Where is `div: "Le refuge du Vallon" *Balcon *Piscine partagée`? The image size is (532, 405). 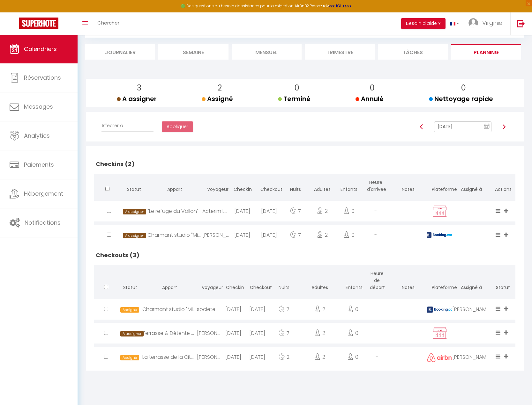 div: "Le refuge du Vallon" *Balcon *Piscine partagée is located at coordinates (175, 211).